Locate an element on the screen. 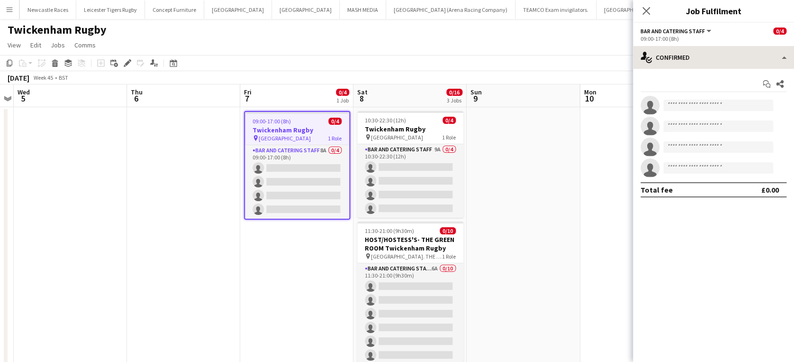  span: Sat is located at coordinates (363, 92).